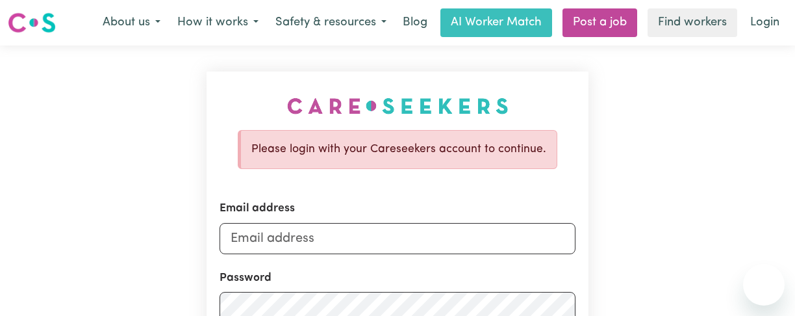 This screenshot has height=316, width=795. Describe the element at coordinates (399, 149) in the screenshot. I see `p: Please login with your Careseekers account to continue.` at that location.